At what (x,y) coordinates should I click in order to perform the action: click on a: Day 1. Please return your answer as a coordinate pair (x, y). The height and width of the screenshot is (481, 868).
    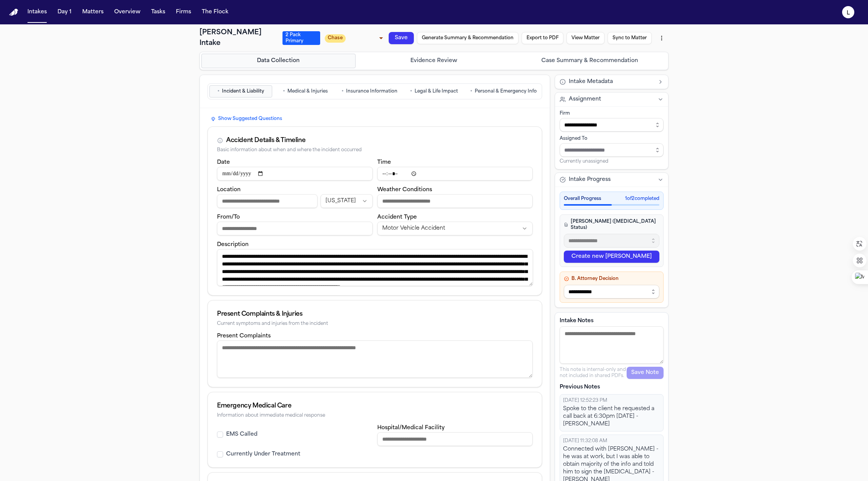
    Looking at the image, I should click on (64, 12).